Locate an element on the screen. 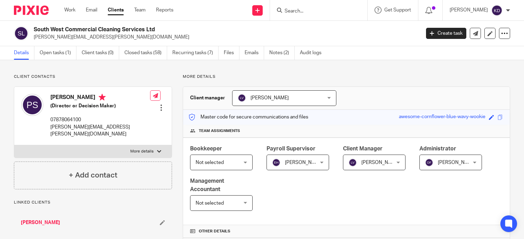  p: Linked clients is located at coordinates (93, 203).